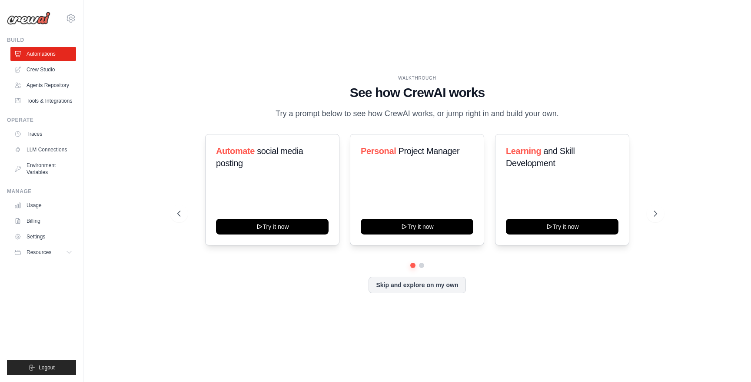 The image size is (751, 382). I want to click on span: and Skill Development, so click(540, 157).